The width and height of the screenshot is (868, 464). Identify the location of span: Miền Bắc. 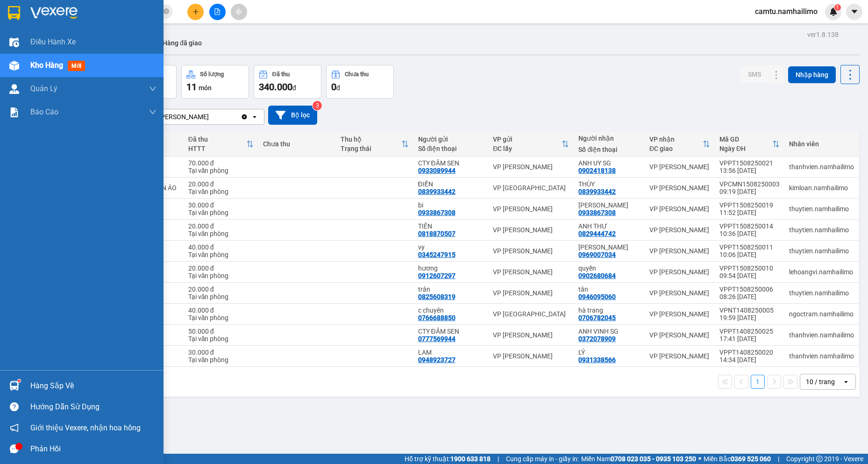
(737, 459).